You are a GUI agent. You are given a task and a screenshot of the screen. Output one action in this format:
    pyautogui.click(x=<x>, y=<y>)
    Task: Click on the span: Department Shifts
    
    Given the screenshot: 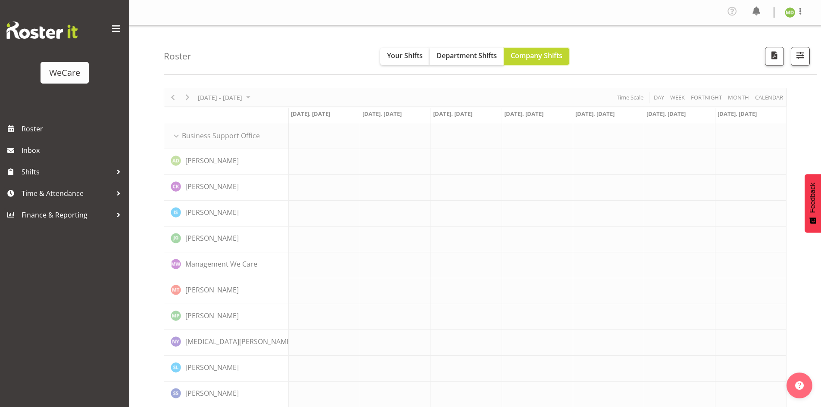 What is the action you would take?
    pyautogui.click(x=467, y=56)
    